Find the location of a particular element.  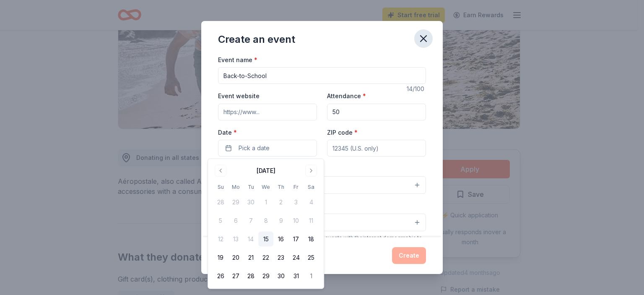

th: Thursday is located at coordinates (281, 187).